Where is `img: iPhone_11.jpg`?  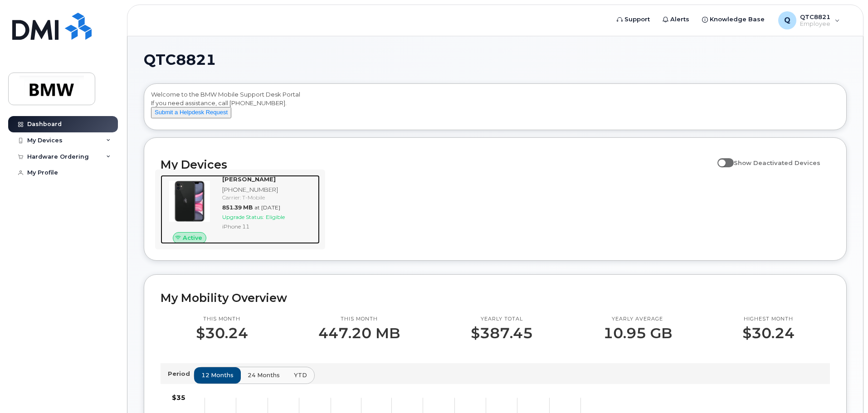 img: iPhone_11.jpg is located at coordinates (190, 201).